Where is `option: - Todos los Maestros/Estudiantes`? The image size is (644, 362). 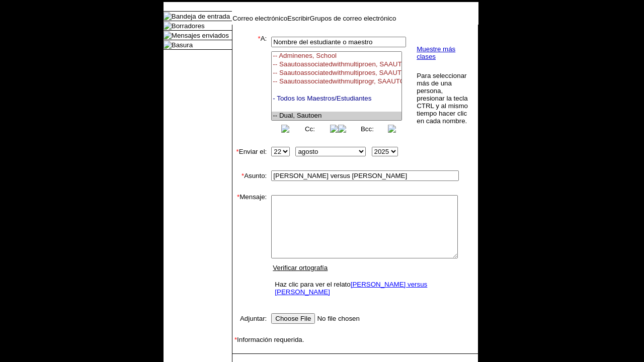 option: - Todos los Maestros/Estudiantes is located at coordinates (337, 99).